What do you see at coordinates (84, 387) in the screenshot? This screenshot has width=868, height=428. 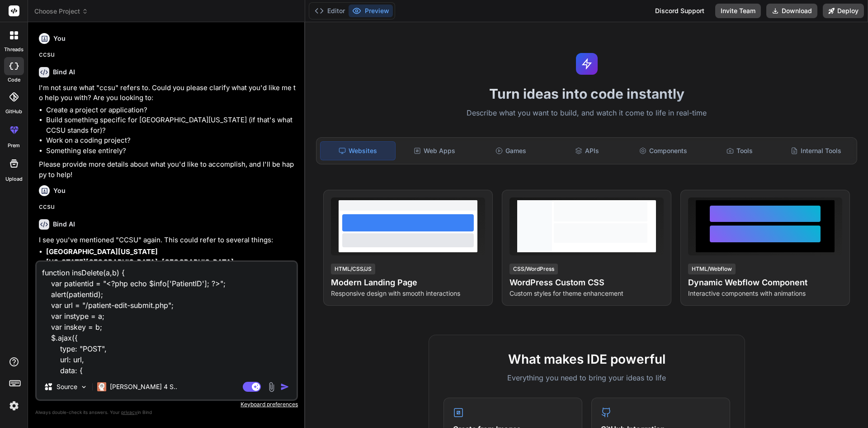 I see `img: Pick Models` at bounding box center [84, 387].